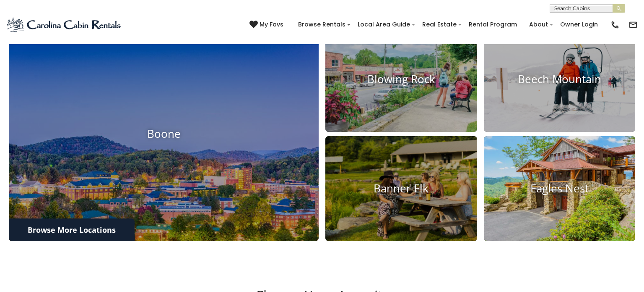 This screenshot has height=292, width=644. Describe the element at coordinates (401, 188) in the screenshot. I see `a: Banner Elk` at that location.